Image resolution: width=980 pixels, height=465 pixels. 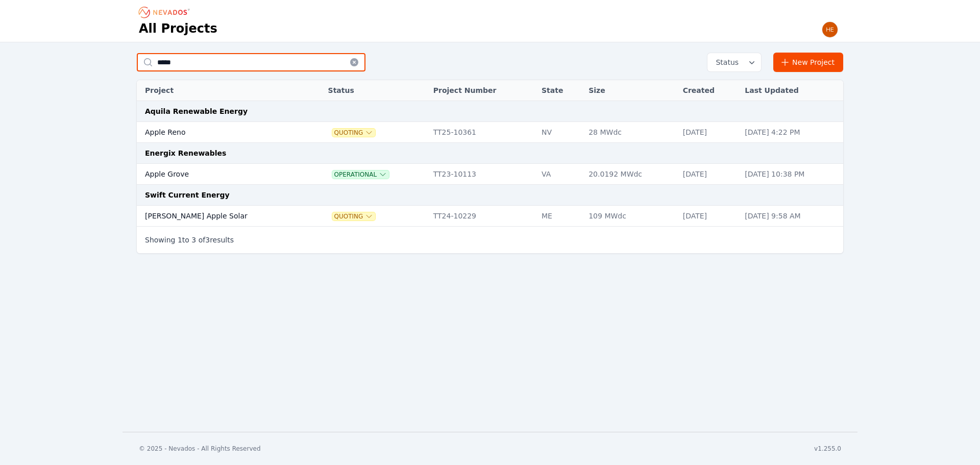 I want to click on td: Energix Renewables, so click(x=490, y=154).